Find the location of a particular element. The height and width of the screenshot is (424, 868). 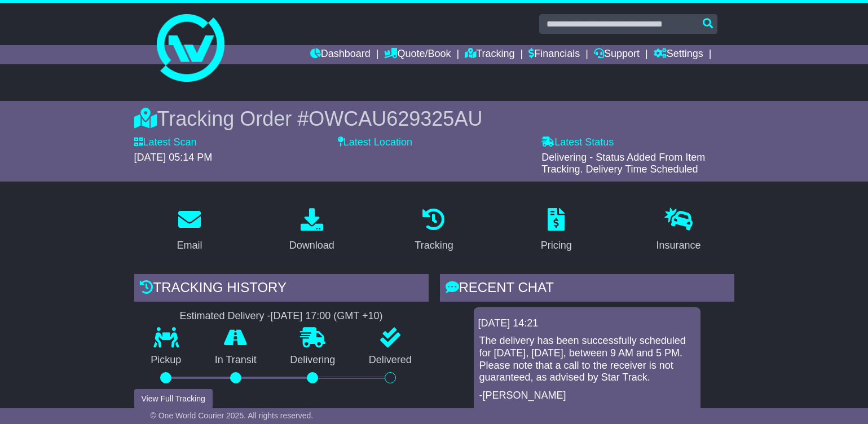

a: Dashboard is located at coordinates (340, 55).